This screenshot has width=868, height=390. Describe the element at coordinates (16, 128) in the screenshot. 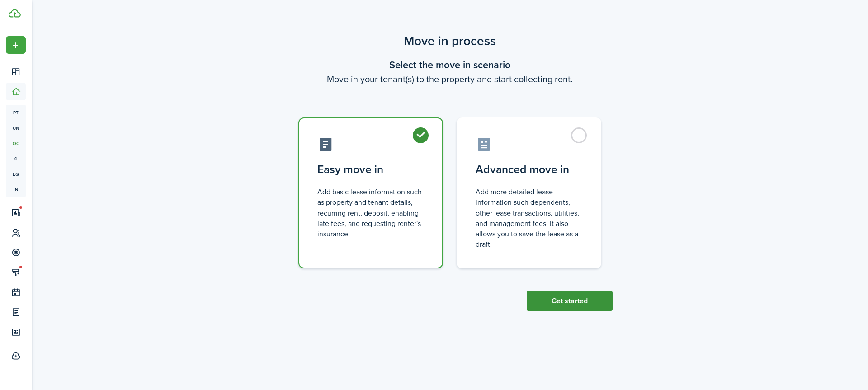

I see `span: un` at that location.